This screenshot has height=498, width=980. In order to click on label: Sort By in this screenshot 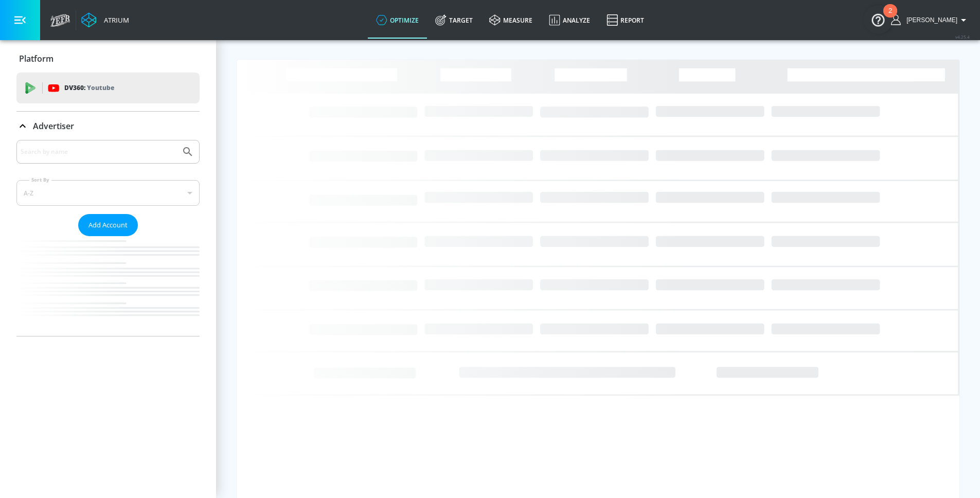, I will do `click(40, 180)`.